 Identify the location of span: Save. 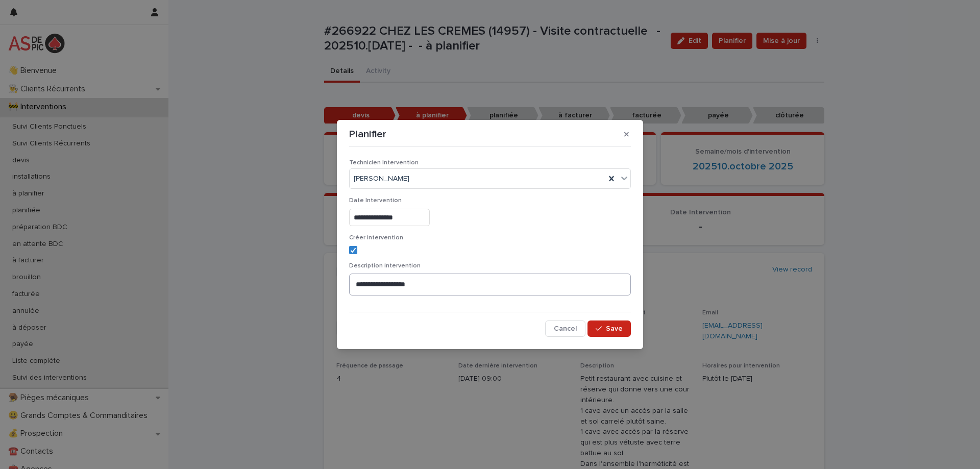
(614, 328).